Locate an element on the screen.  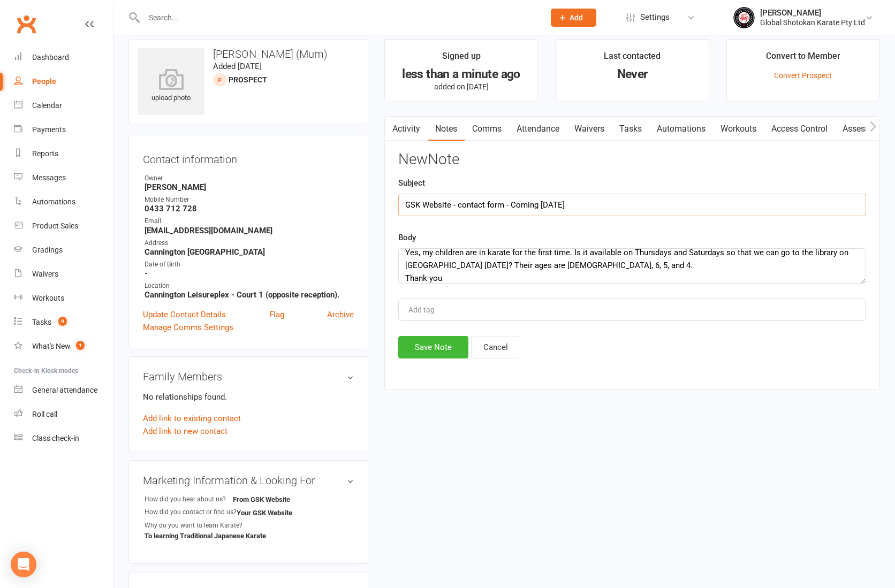
a: General attendance kiosk mode is located at coordinates (63, 390).